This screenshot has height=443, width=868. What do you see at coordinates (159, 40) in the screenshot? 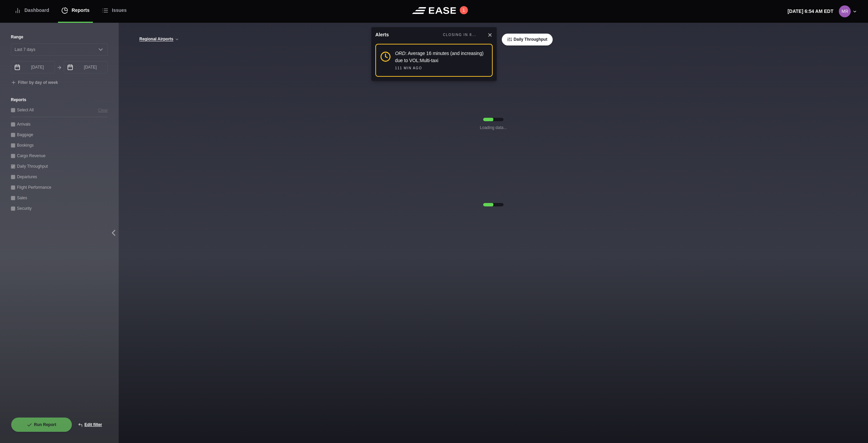
I see `button: Regional Airports` at bounding box center [159, 40].